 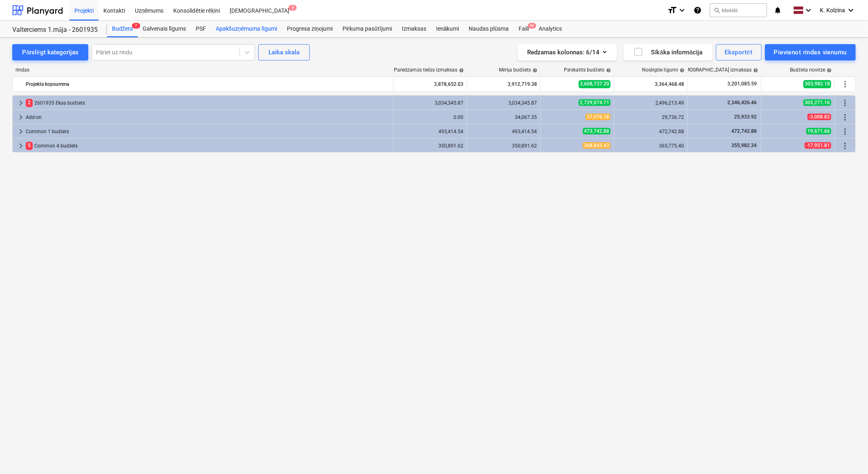 I want to click on span: -17,951.81, so click(x=818, y=145).